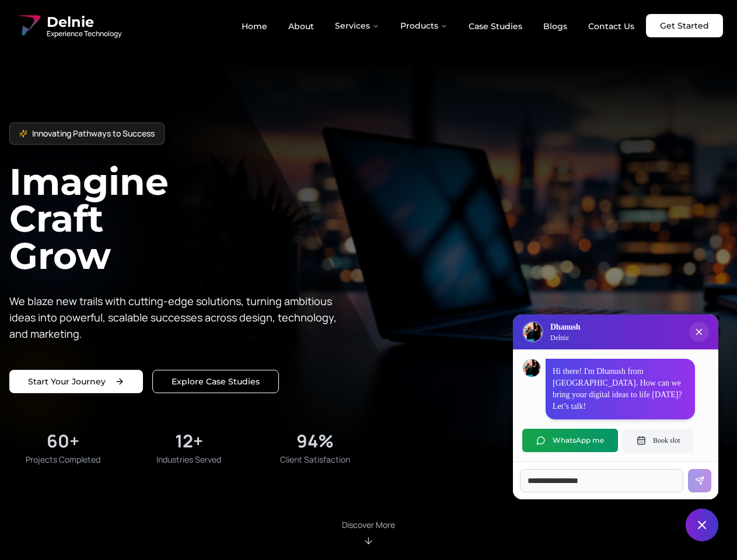 This screenshot has height=560, width=737. I want to click on button: Close chat popup, so click(699, 332).